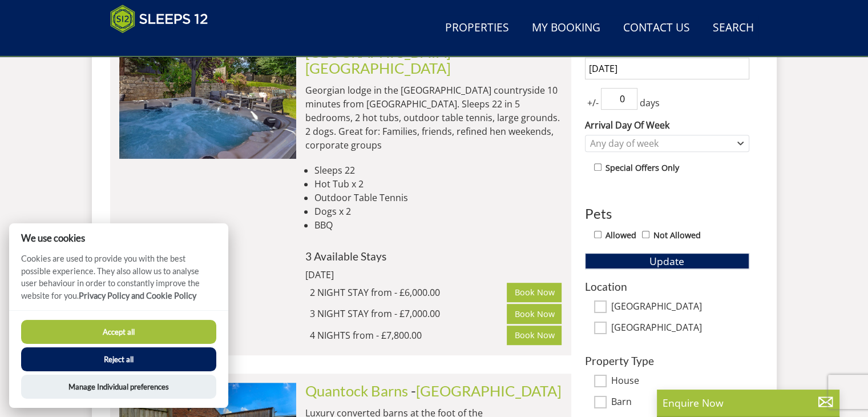 The image size is (868, 417). I want to click on span: Update, so click(667, 261).